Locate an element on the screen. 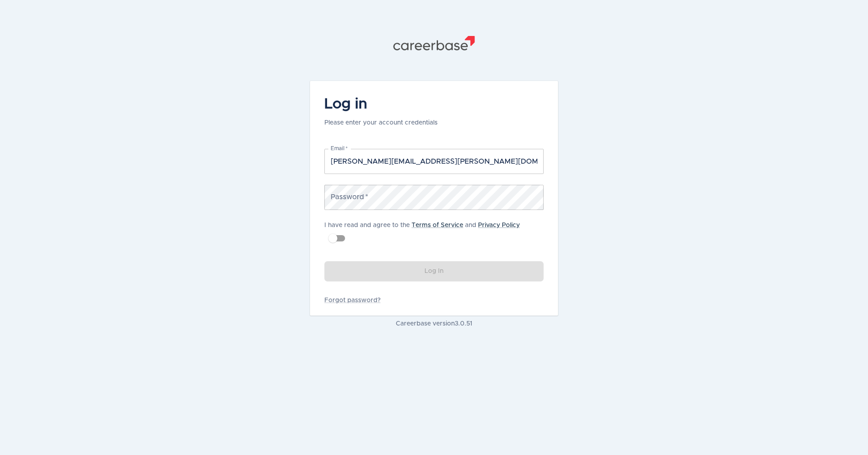  a: Forgot password? is located at coordinates (434, 300).